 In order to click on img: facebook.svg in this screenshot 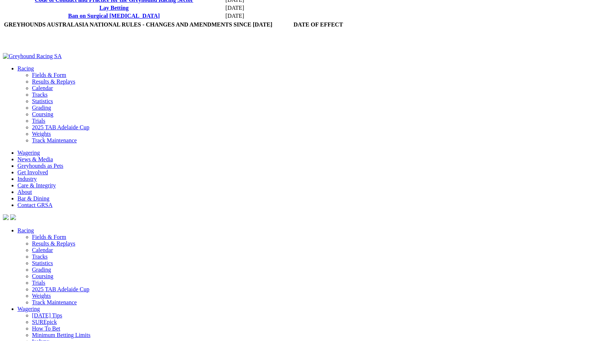, I will do `click(6, 217)`.